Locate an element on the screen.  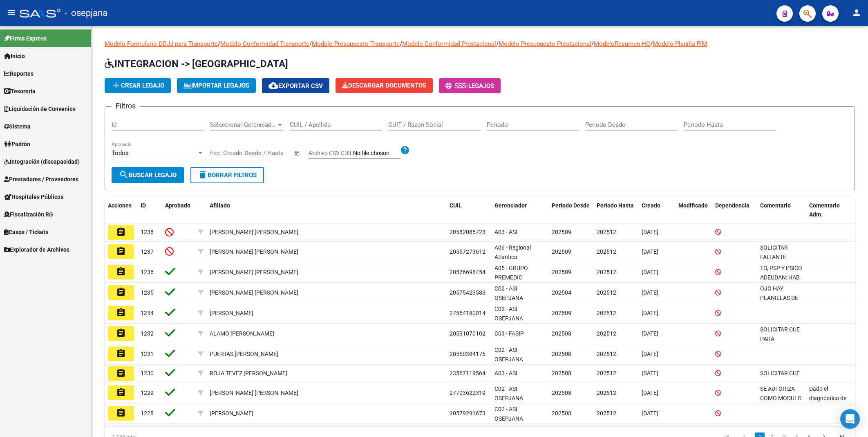
datatable-header-cell: Comentario Adm. is located at coordinates (830, 210).